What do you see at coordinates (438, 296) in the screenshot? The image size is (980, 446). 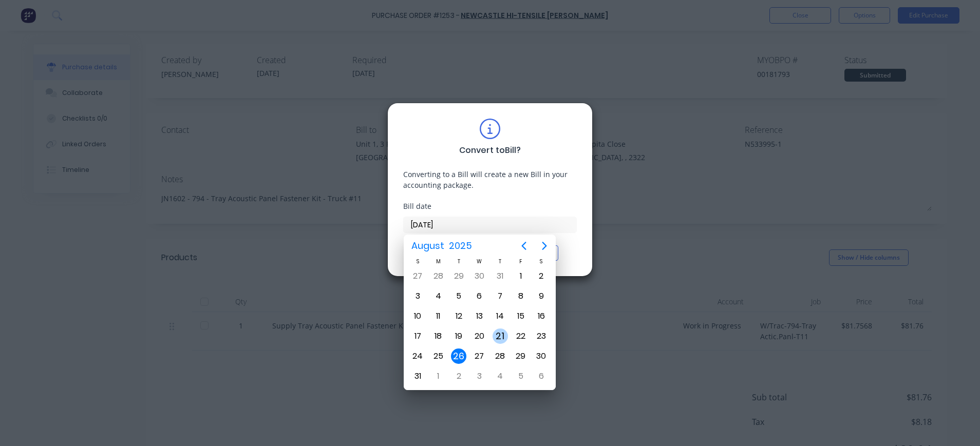 I see `div: Monday, August 4, 2025` at bounding box center [438, 296].